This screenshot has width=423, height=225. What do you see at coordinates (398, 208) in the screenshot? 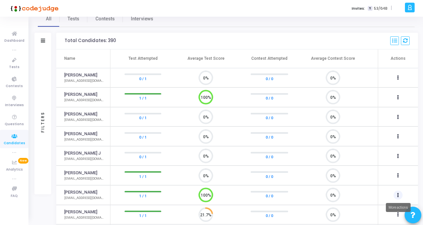
I see `div: More actions` at bounding box center [398, 208].